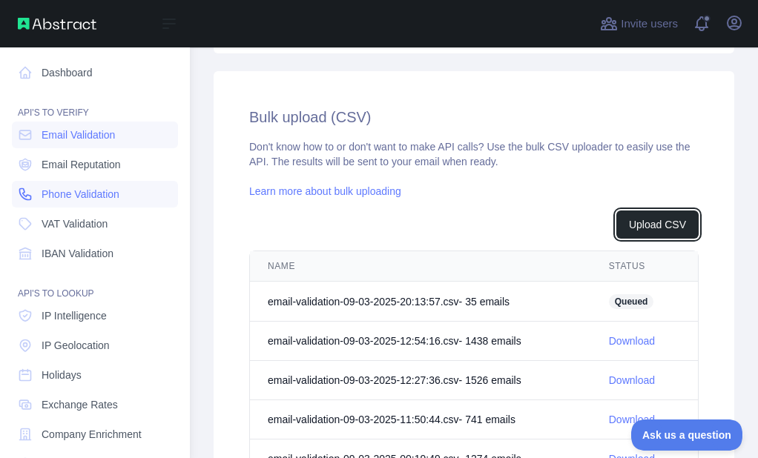 The height and width of the screenshot is (458, 758). Describe the element at coordinates (639, 24) in the screenshot. I see `button: Invite users` at that location.